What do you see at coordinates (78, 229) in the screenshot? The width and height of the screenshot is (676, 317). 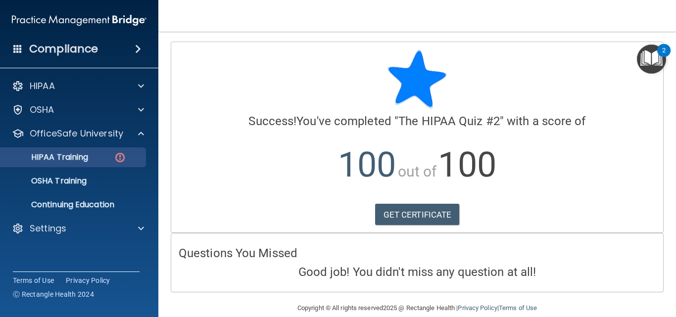 I see `a: Settings` at bounding box center [78, 229].